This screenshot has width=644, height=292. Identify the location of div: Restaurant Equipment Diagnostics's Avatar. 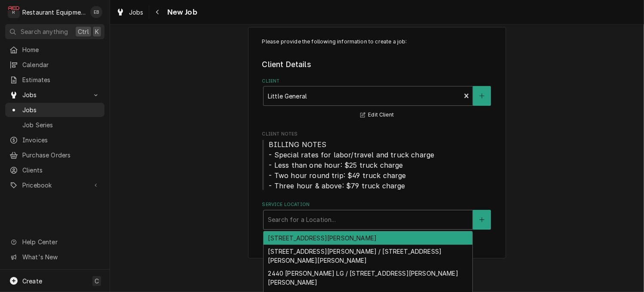
(14, 12).